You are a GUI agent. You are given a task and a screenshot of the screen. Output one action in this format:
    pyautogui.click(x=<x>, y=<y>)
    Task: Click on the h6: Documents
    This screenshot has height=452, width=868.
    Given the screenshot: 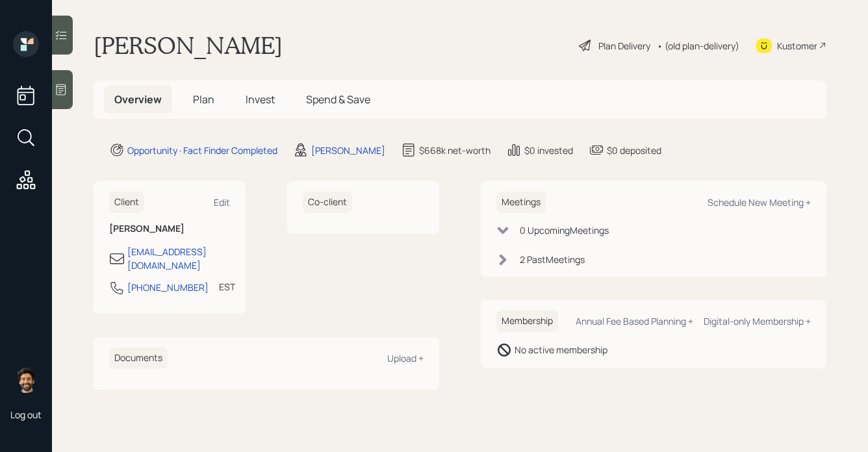 What is the action you would take?
    pyautogui.click(x=139, y=358)
    